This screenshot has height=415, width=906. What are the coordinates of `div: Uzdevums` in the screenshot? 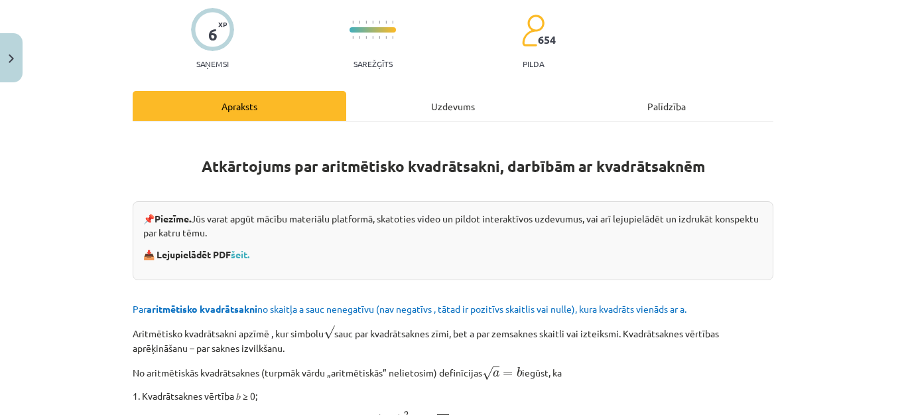 It's located at (453, 105).